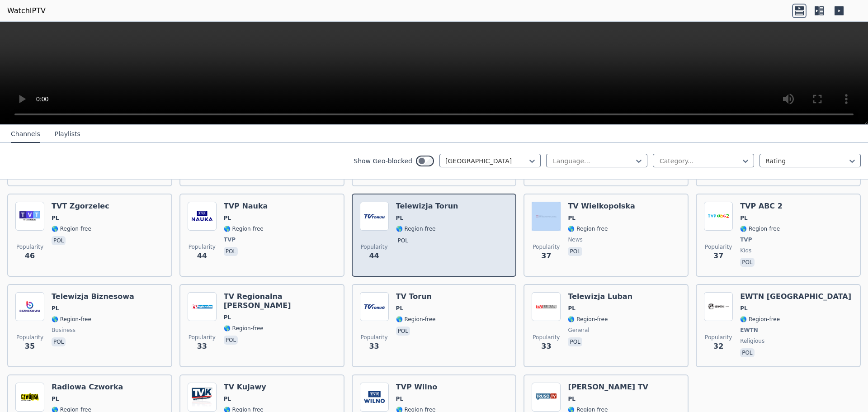 The image size is (868, 412). I want to click on span: general, so click(578, 330).